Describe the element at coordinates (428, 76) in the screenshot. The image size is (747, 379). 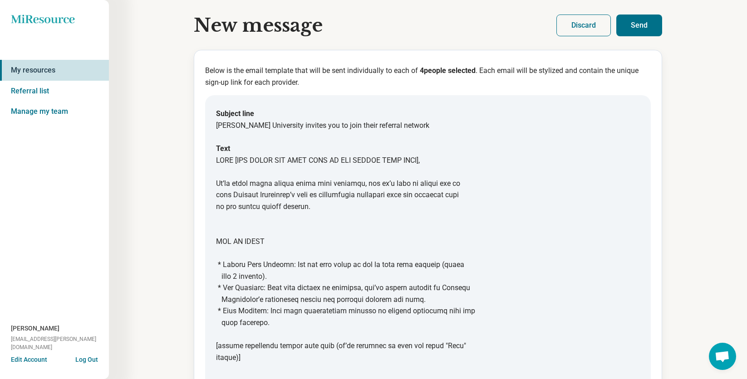
I see `p: Below is the email template that will be sent individually to each of . Each email will be styliz...` at that location.